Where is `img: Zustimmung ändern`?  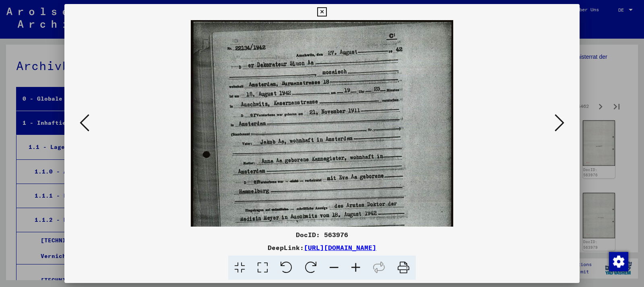
img: Zustimmung ändern is located at coordinates (619, 262).